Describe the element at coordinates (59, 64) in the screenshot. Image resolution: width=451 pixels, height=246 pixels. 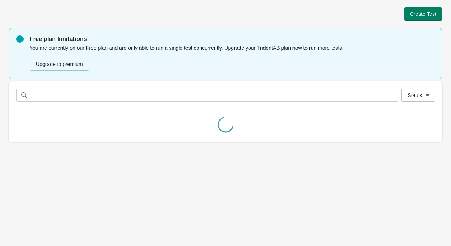
I see `button: Upgrade to premium` at that location.